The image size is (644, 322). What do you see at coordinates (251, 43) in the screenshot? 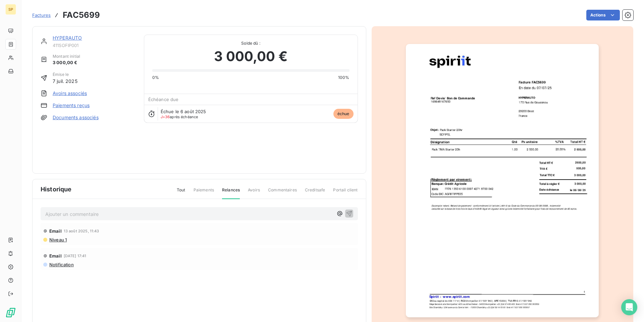
I see `span: Solde dû :` at bounding box center [251, 43].